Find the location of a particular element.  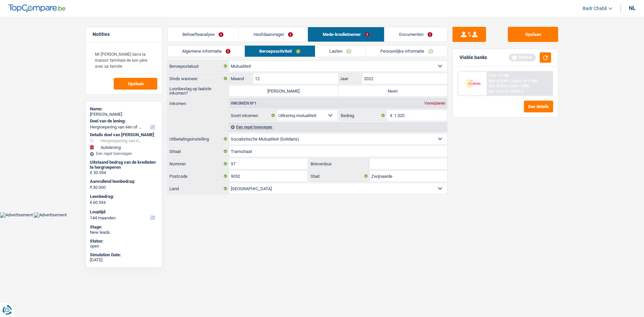

label: Brievenbus is located at coordinates (340, 164).